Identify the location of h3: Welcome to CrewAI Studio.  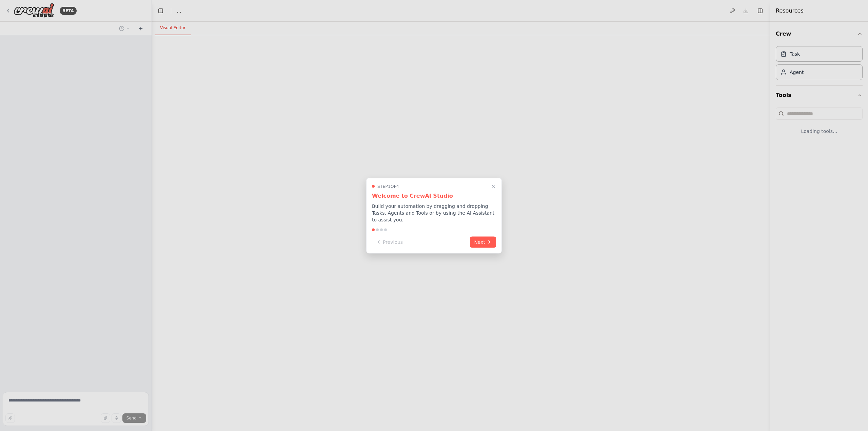
(434, 196).